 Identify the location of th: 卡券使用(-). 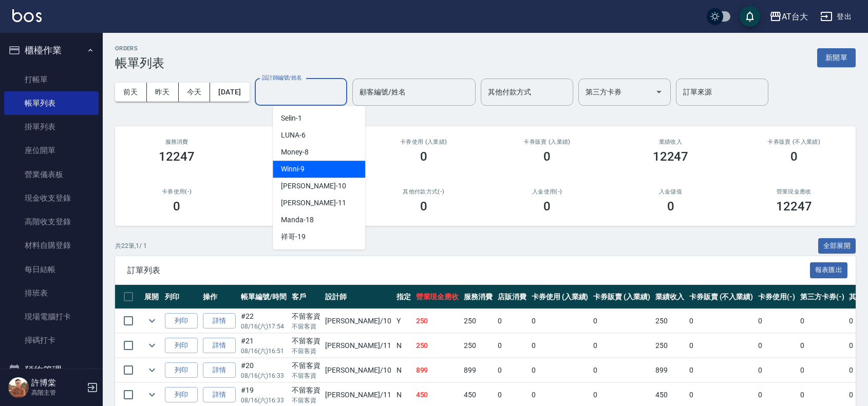
(776, 297).